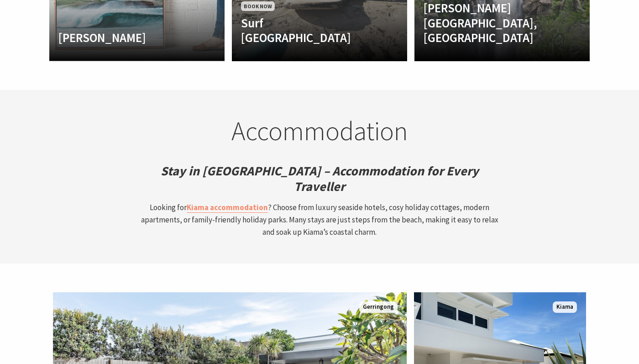 The image size is (639, 364). What do you see at coordinates (565, 307) in the screenshot?
I see `span: Kiama` at bounding box center [565, 307].